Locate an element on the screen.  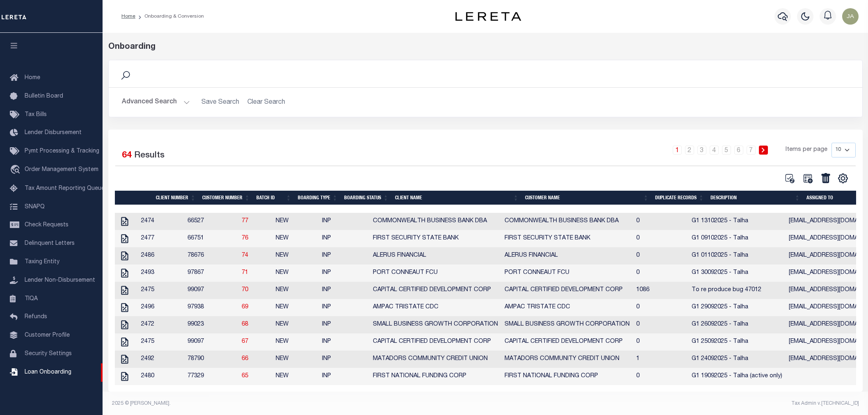
td: G1 24092025 - Talha is located at coordinates (736, 359).